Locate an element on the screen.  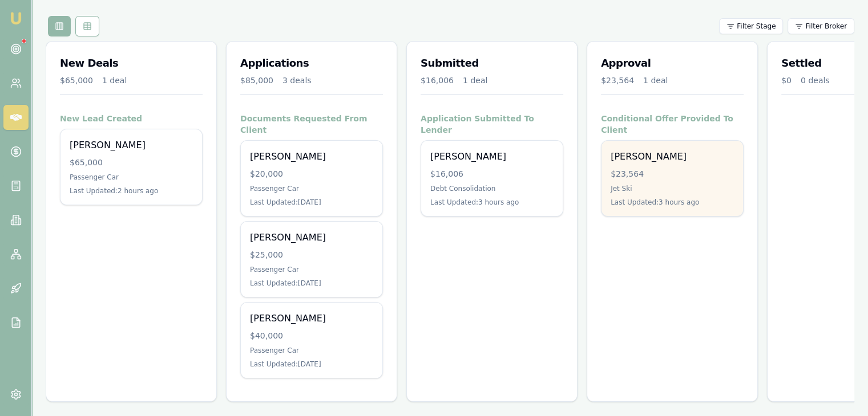
div: Jet Ski is located at coordinates (672, 188).